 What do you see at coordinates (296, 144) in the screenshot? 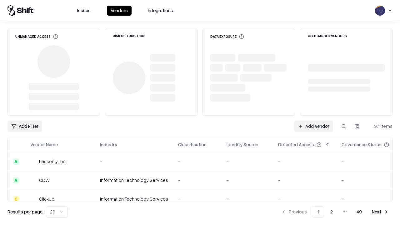
I see `div: Detected Access` at bounding box center [296, 144].